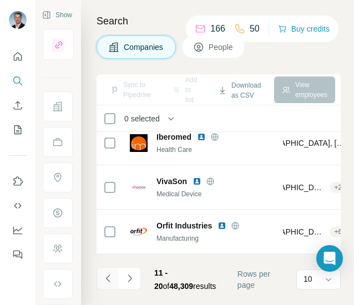  What do you see at coordinates (219, 21) in the screenshot?
I see `h4: Search` at bounding box center [219, 21].